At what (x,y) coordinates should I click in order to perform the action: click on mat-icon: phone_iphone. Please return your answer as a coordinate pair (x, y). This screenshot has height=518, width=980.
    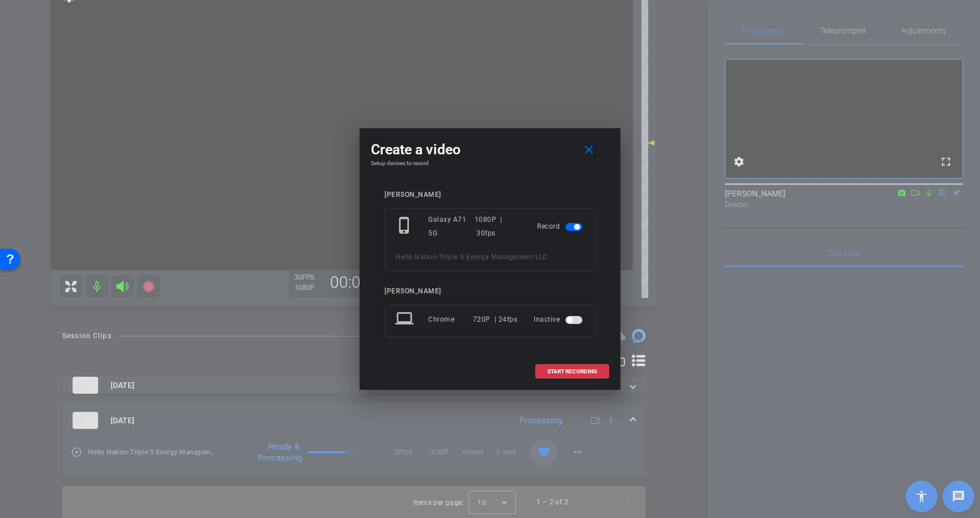
    Looking at the image, I should click on (406, 227).